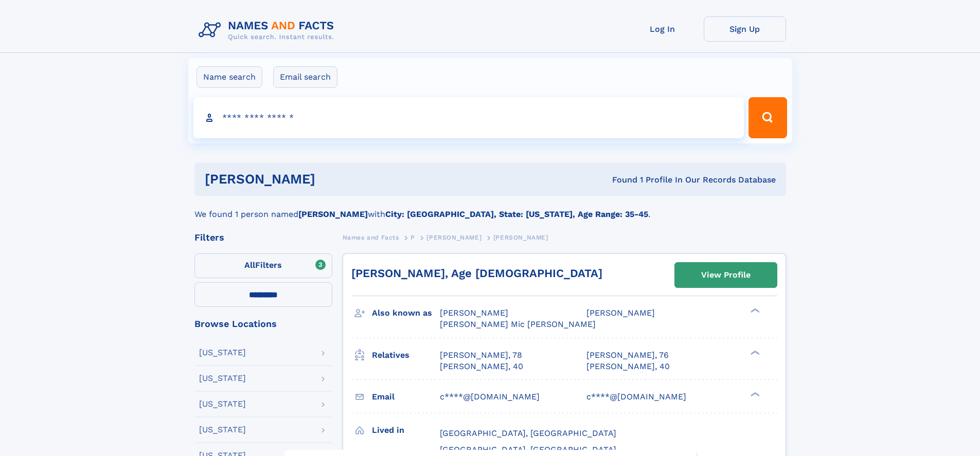 This screenshot has height=456, width=980. Describe the element at coordinates (726, 275) in the screenshot. I see `a: View Profile` at that location.